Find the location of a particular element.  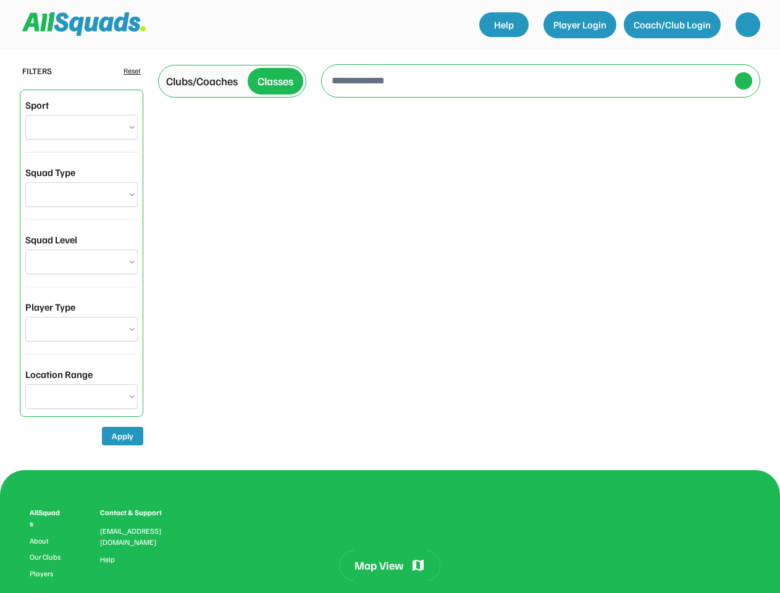

div: Contact & Support is located at coordinates (138, 513).